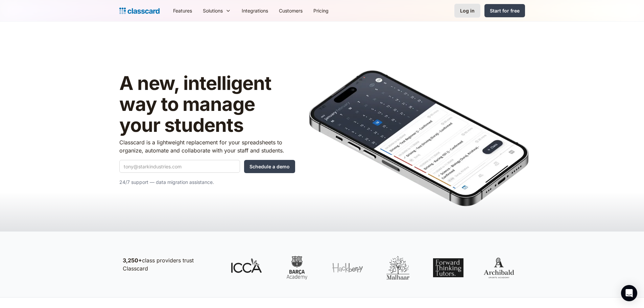  What do you see at coordinates (467, 11) in the screenshot?
I see `a: Log in` at bounding box center [467, 11].